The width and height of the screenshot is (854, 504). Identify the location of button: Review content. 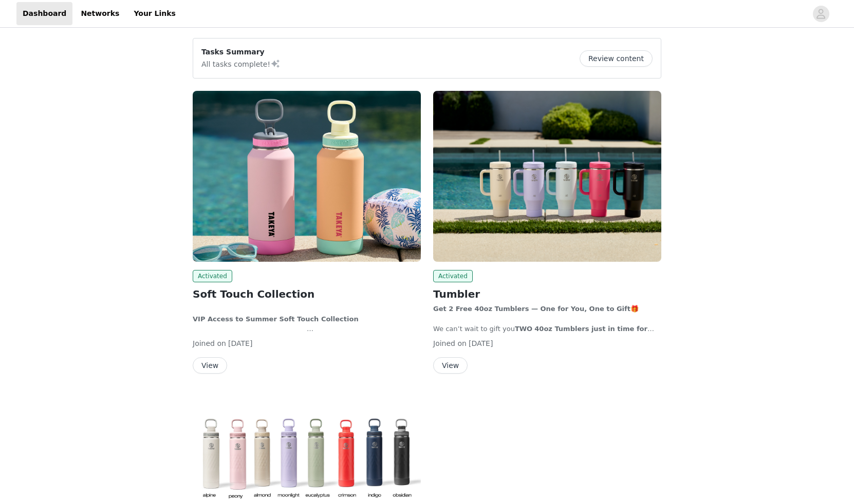
(616, 59).